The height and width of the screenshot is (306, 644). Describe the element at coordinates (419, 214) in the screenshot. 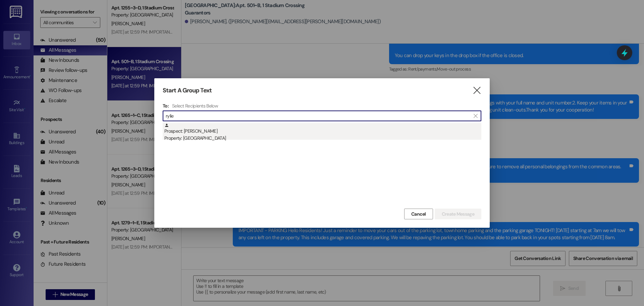

I see `button: Cancel` at that location.